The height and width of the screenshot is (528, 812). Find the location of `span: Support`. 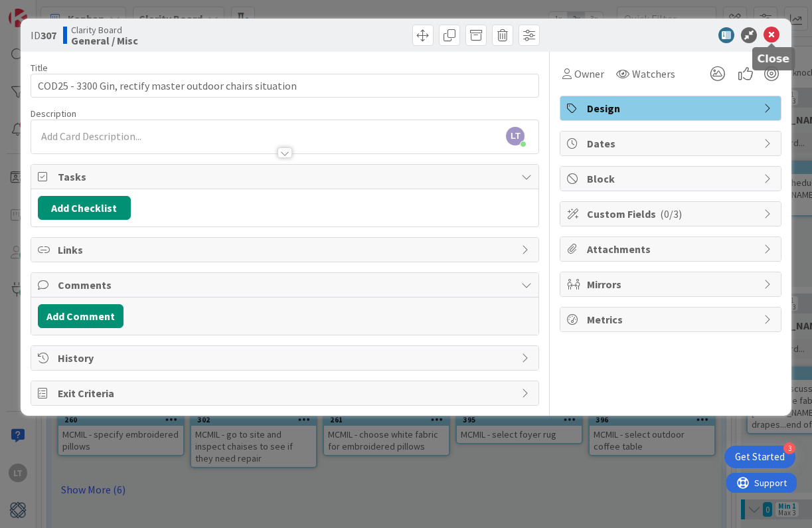

span: Support is located at coordinates (44, 10).